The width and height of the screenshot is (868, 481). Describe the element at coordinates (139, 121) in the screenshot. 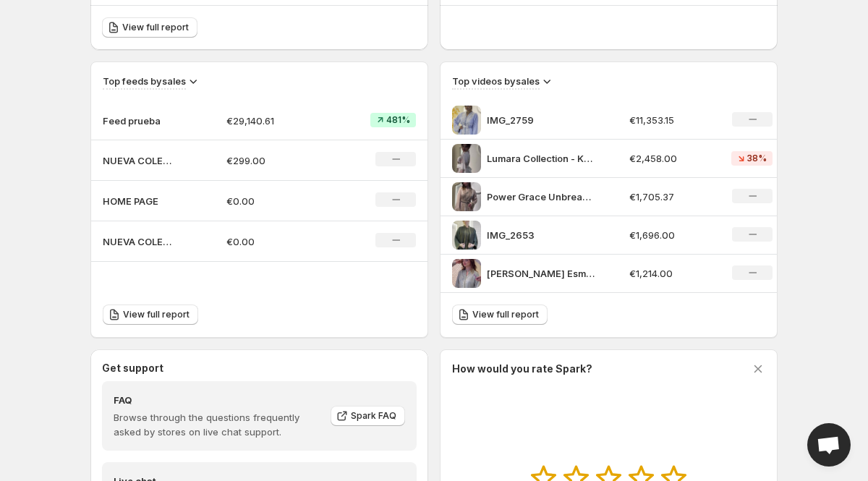

I see `p: Feed prueba` at that location.